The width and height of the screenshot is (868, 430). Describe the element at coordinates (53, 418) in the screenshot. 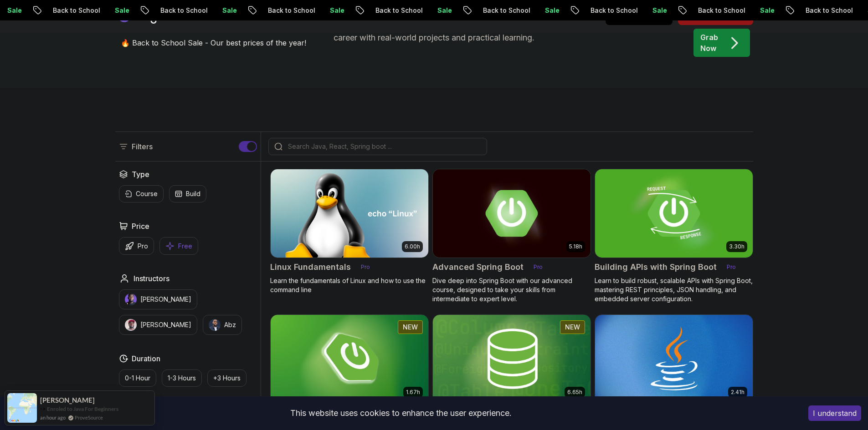

I see `span: an hour ago` at that location.